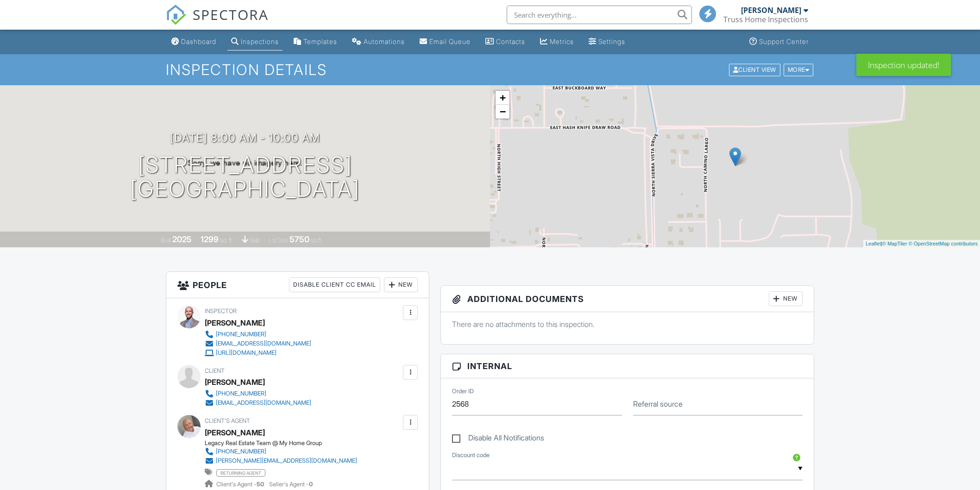  What do you see at coordinates (450, 41) in the screenshot?
I see `div: Email Queue` at bounding box center [450, 41].